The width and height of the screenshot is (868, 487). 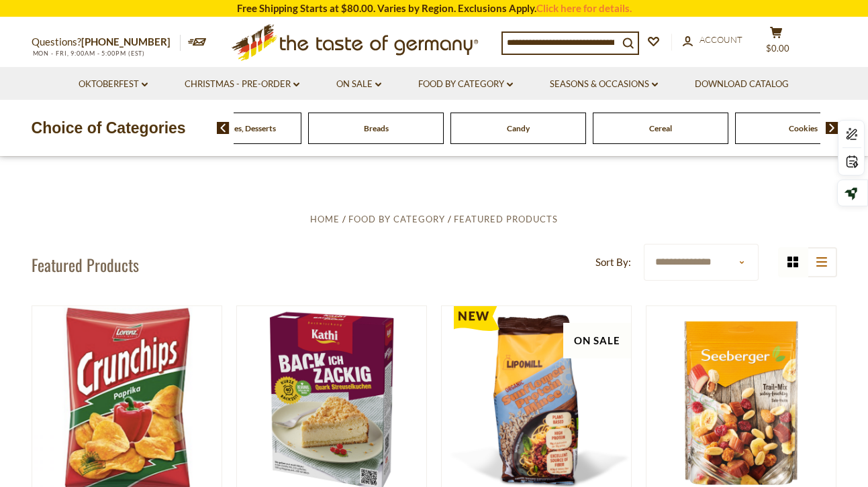 I want to click on a: Candy, so click(x=518, y=128).